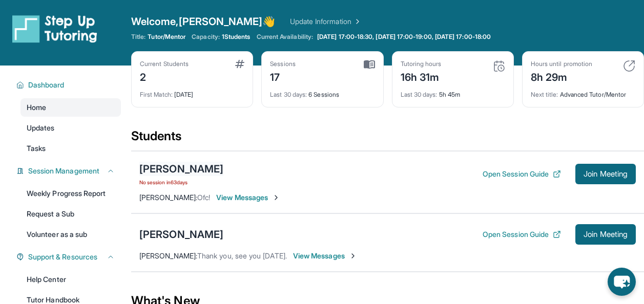  I want to click on div: Sessions, so click(283, 64).